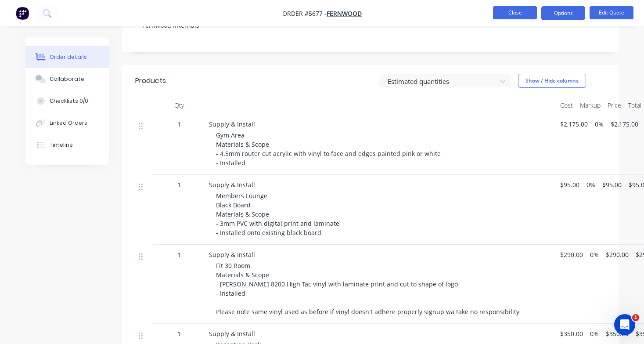 This screenshot has width=644, height=344. I want to click on span: Order #5677 -, so click(304, 13).